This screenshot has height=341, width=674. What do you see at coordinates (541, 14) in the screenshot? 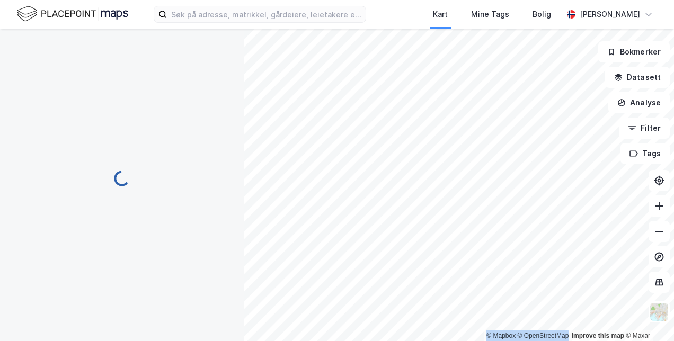
I see `div: Bolig` at bounding box center [541, 14].